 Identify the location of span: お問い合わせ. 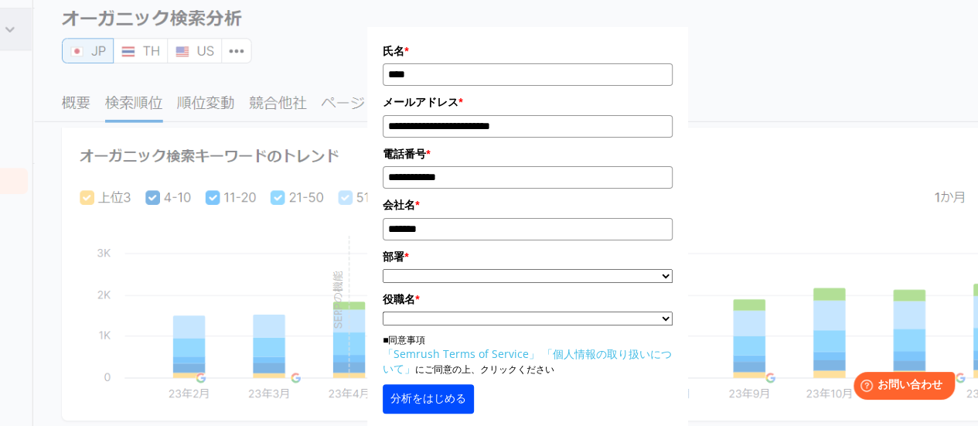
(70, 19).